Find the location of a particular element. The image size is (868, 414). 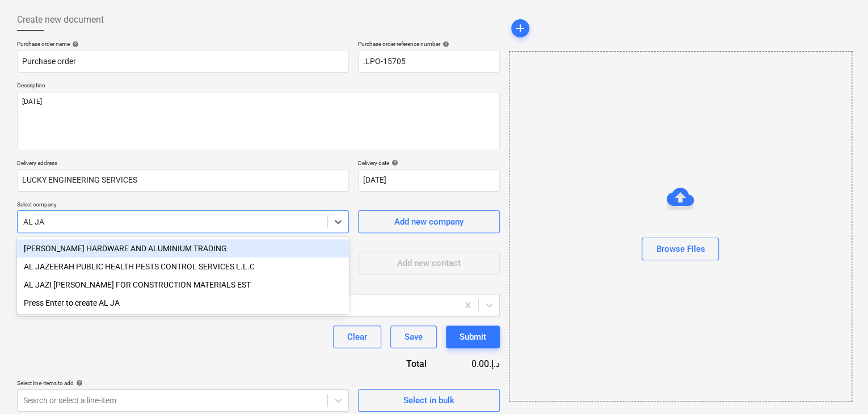

button: Submit is located at coordinates (472, 336).